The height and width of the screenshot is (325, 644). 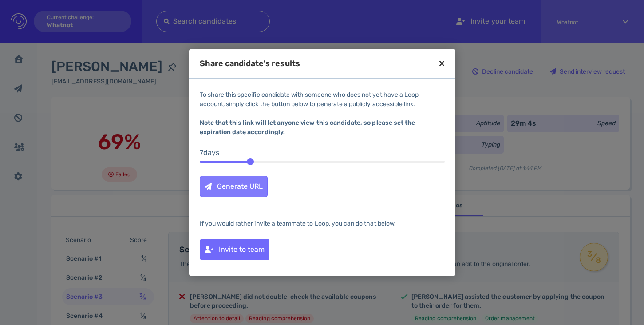 I want to click on div: If you would rather invite a teammate to Loop, you can do that below., so click(x=322, y=224).